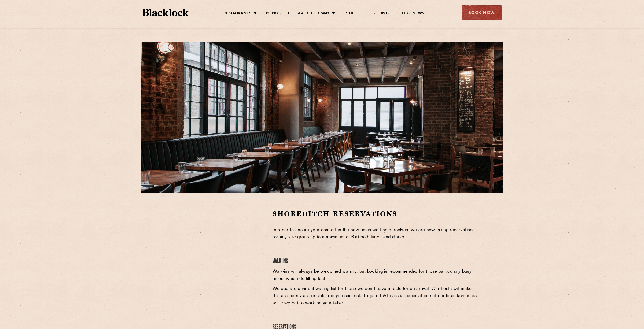 This screenshot has height=329, width=644. What do you see at coordinates (352, 14) in the screenshot?
I see `a: People` at bounding box center [352, 14].